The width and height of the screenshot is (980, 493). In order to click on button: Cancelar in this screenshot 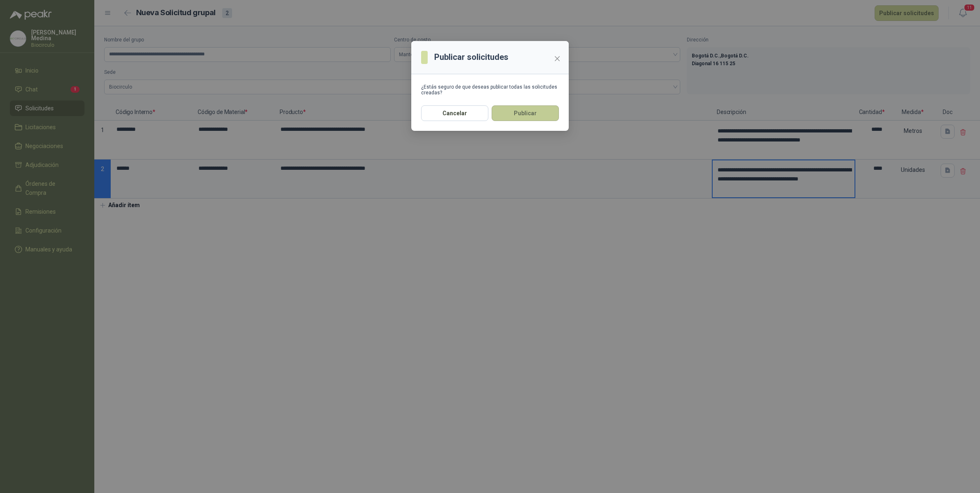, I will do `click(454, 114)`.